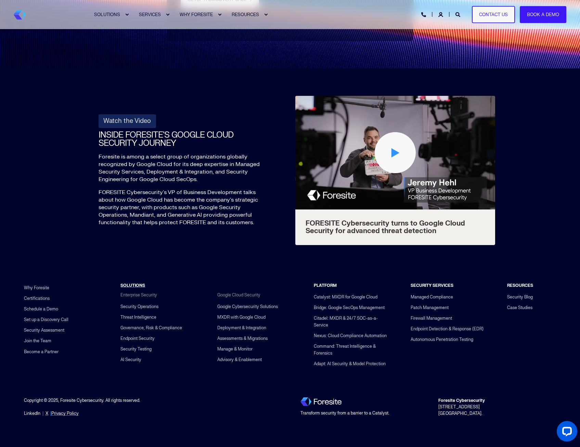 The image size is (580, 447). I want to click on div: Play Video, so click(395, 153).